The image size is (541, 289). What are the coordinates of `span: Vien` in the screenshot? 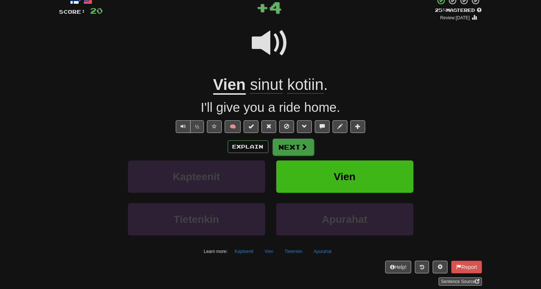 It's located at (345, 176).